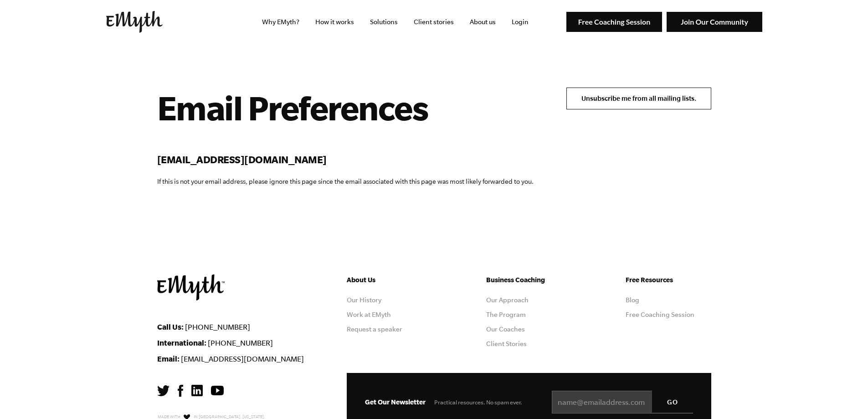  Describe the element at coordinates (660, 315) in the screenshot. I see `a: Free Coaching Session` at that location.